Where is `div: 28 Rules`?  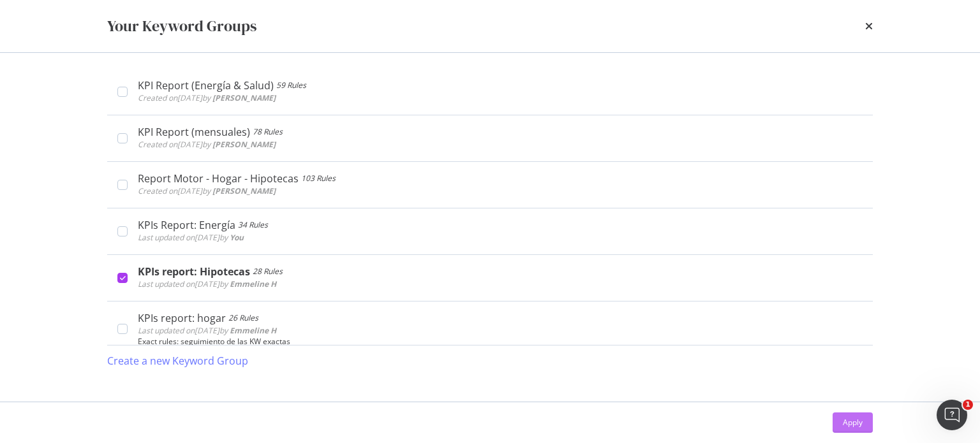
div: 28 Rules is located at coordinates (268, 271).